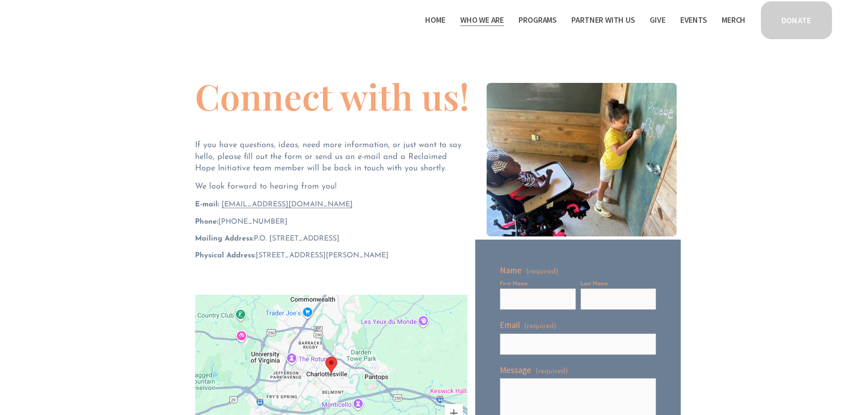  I want to click on span: Partner With Us, so click(603, 20).